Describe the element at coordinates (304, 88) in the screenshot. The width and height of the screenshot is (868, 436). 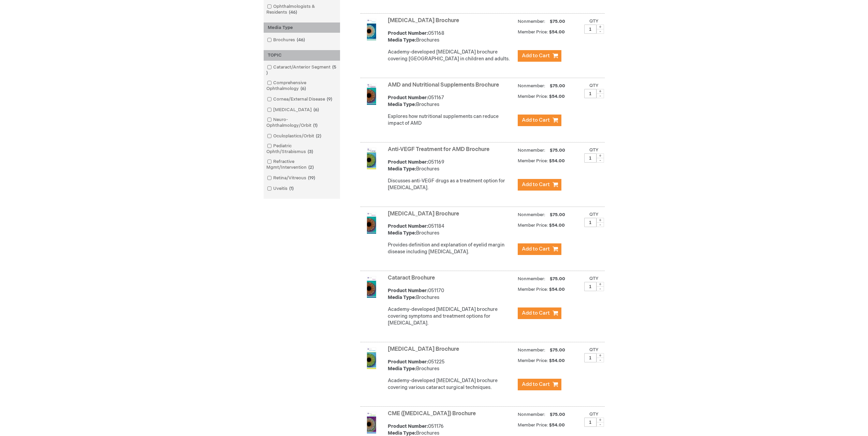
I see `span: 6` at that location.